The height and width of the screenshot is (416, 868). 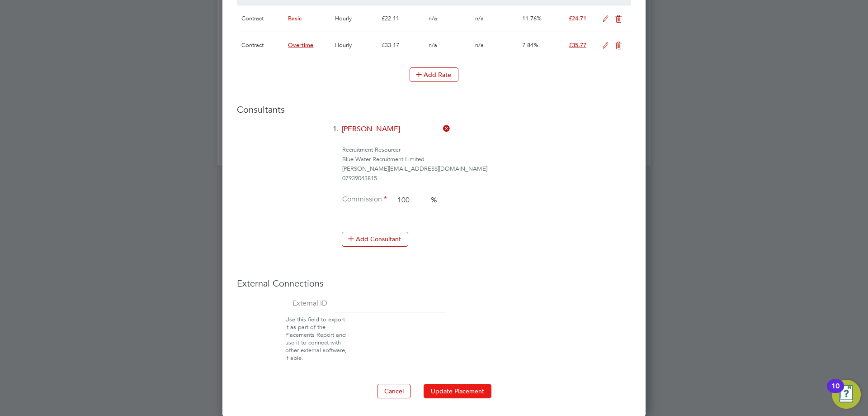 What do you see at coordinates (402, 45) in the screenshot?
I see `div: £33.17` at bounding box center [402, 45].